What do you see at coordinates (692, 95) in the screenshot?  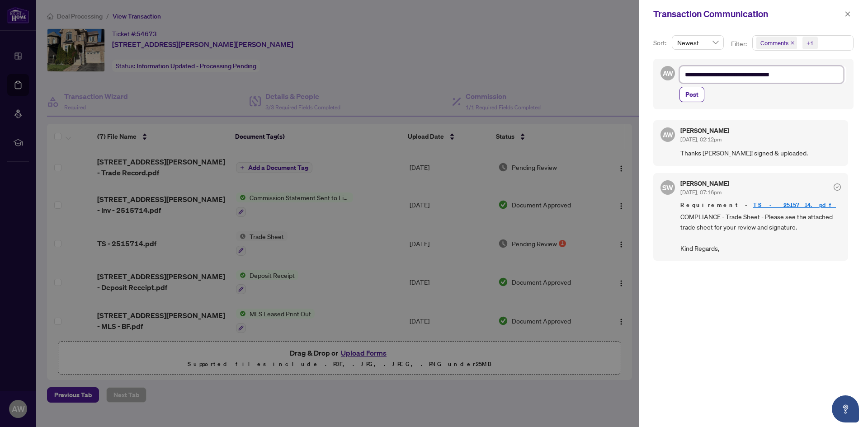 I see `button: Post` at bounding box center [692, 95].